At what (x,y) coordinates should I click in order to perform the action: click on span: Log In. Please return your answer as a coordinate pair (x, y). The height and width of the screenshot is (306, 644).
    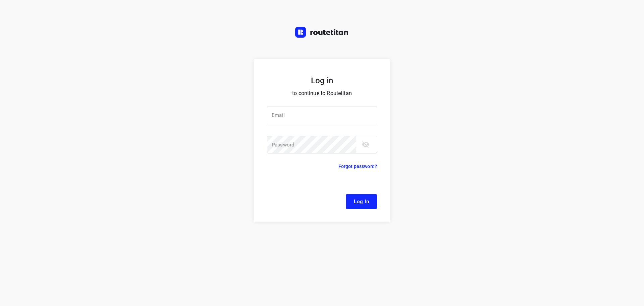
    Looking at the image, I should click on (361, 202).